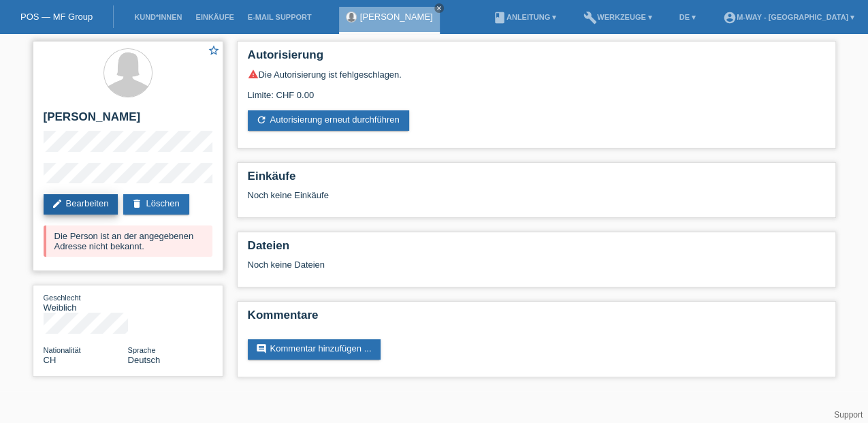  I want to click on a: Einkäufe, so click(214, 17).